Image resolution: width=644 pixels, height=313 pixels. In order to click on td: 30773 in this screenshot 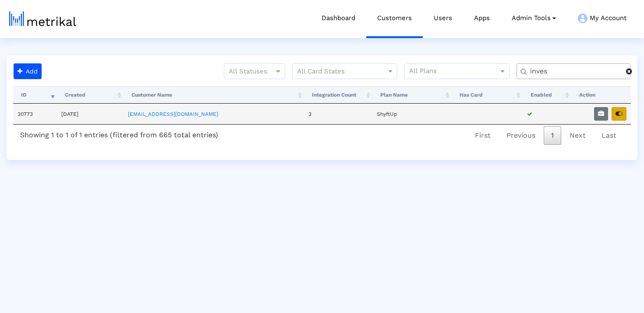, I will do `click(35, 114)`.